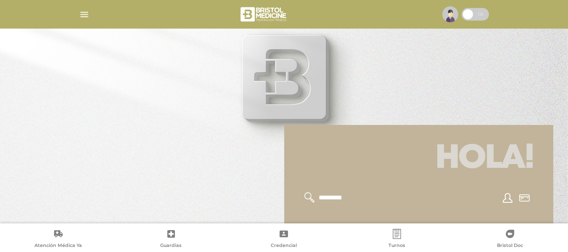  What do you see at coordinates (510, 239) in the screenshot?
I see `a: Bristol Doc` at bounding box center [510, 239].